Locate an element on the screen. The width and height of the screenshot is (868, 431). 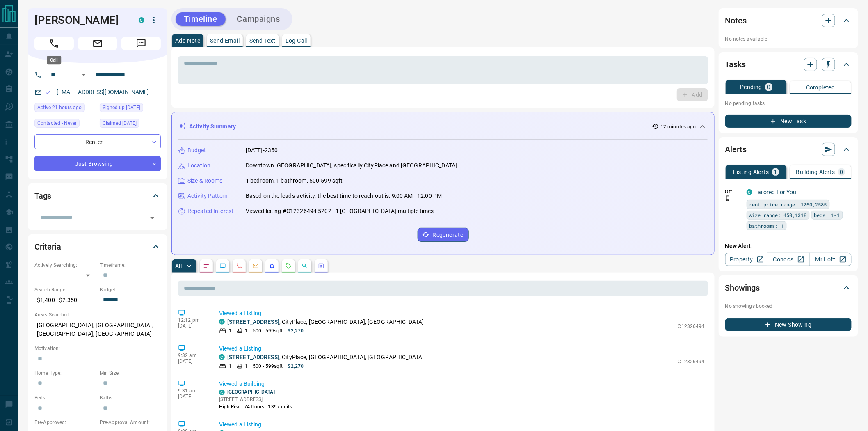
svg: Email Valid is located at coordinates (48, 92).